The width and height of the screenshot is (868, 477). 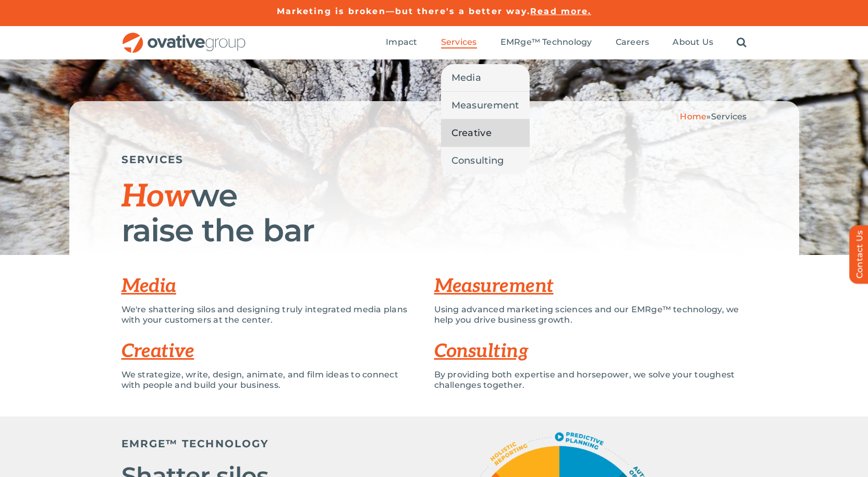 I want to click on span: How, so click(x=156, y=197).